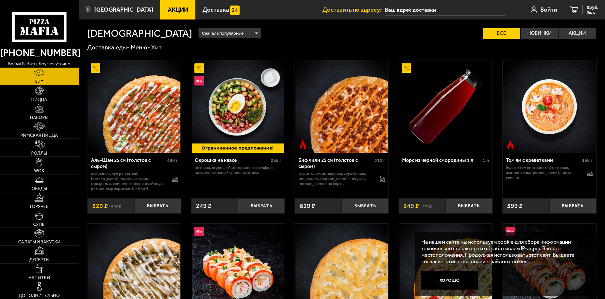  Describe the element at coordinates (486, 160) in the screenshot. I see `span: 1 л` at that location.